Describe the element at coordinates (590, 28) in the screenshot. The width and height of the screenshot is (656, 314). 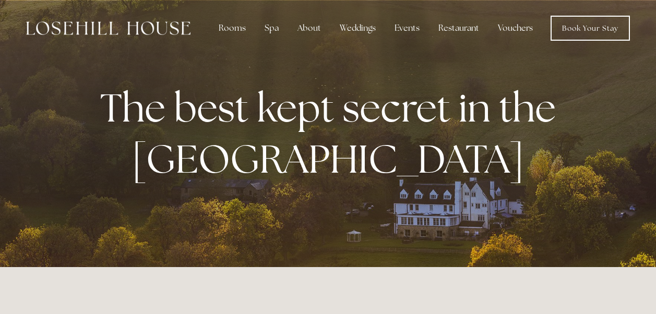
I see `a: Book Your Stay` at that location.